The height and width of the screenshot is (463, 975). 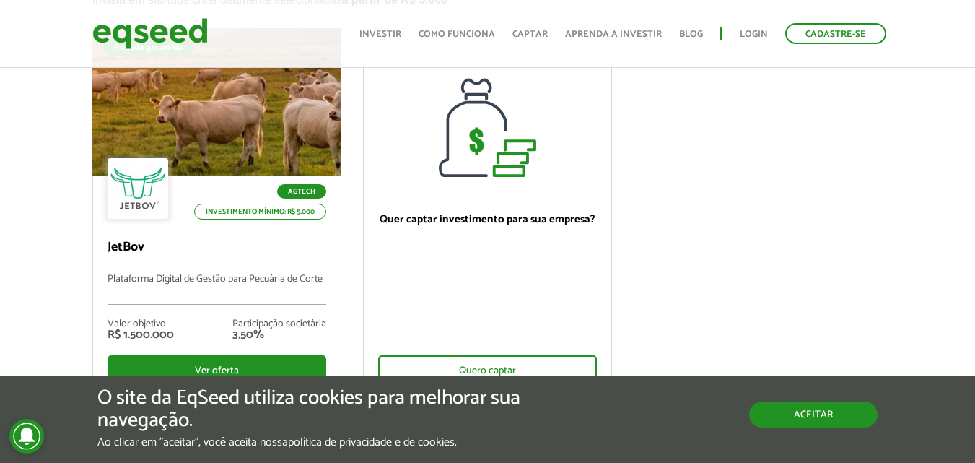 What do you see at coordinates (457, 34) in the screenshot?
I see `a: Como funciona` at bounding box center [457, 34].